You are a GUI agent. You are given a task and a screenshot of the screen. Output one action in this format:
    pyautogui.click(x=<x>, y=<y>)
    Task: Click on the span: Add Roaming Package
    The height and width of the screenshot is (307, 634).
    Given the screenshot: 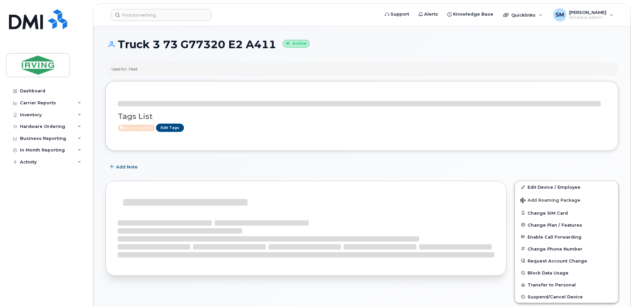 What is the action you would take?
    pyautogui.click(x=550, y=201)
    